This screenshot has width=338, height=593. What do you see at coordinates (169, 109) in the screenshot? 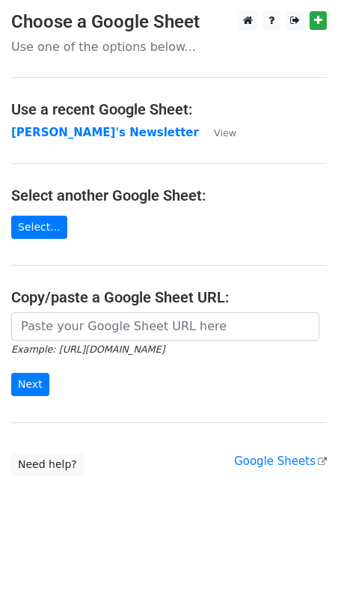
I see `h4: Use a recent Google Sheet:` at bounding box center [169, 109].